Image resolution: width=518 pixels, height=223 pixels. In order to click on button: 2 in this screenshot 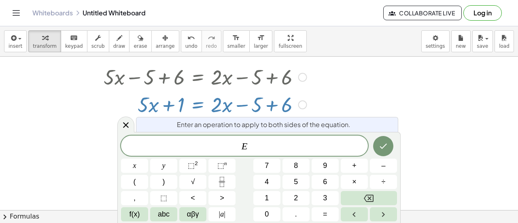, I will do `click(296, 198)`.